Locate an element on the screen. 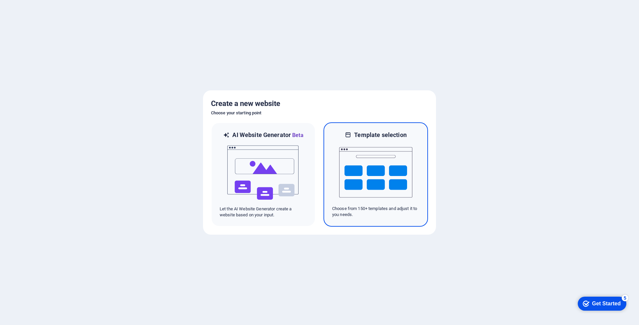 This screenshot has height=325, width=639. div: 5 is located at coordinates (53, 5).